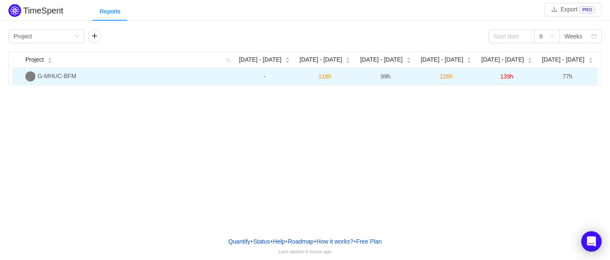 The width and height of the screenshot is (610, 260). What do you see at coordinates (573, 36) in the screenshot?
I see `div: Weeks` at bounding box center [573, 36].